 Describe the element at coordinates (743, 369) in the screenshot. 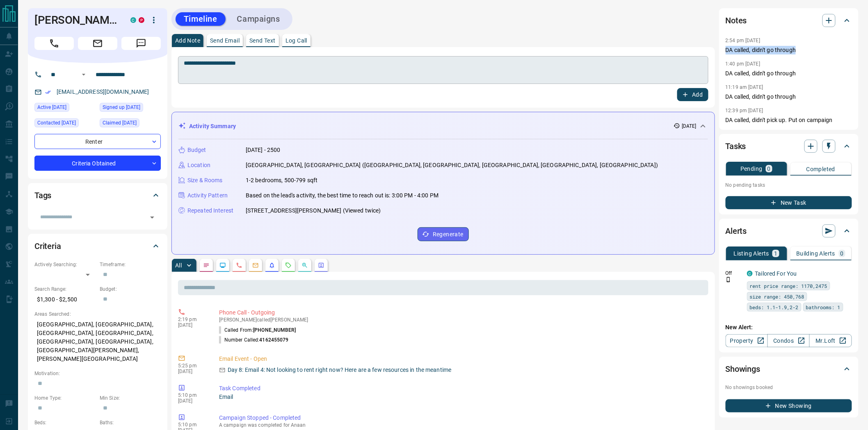

I see `h2: Showings` at that location.